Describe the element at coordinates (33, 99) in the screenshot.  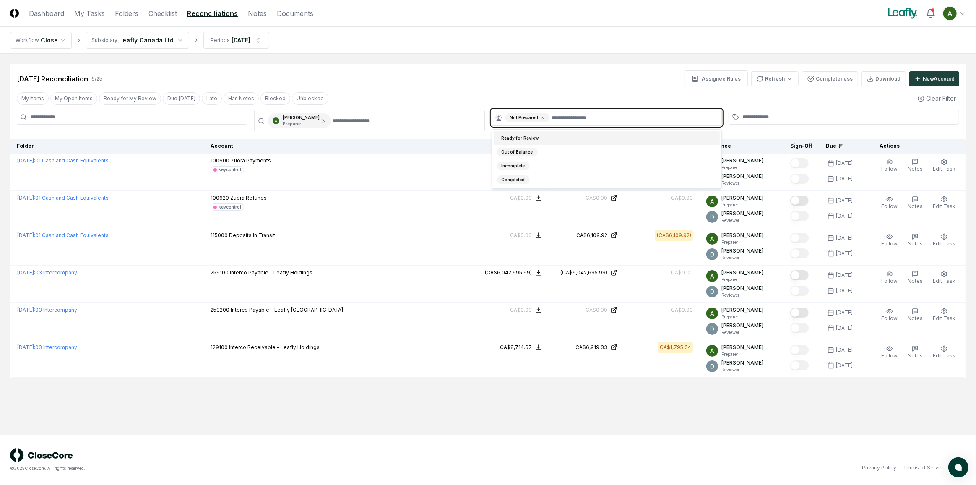
I see `button: My Items` at that location.